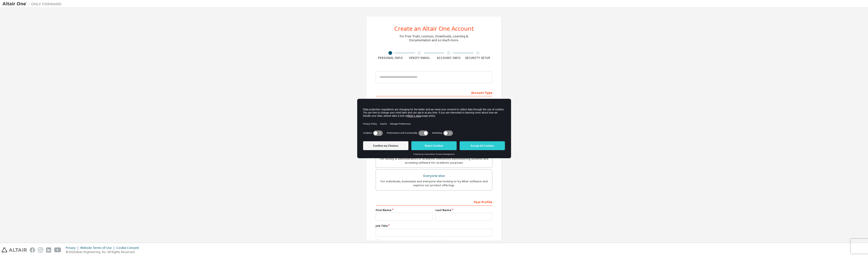 The height and width of the screenshot is (257, 868). I want to click on div: Cookie Consent, so click(129, 248).